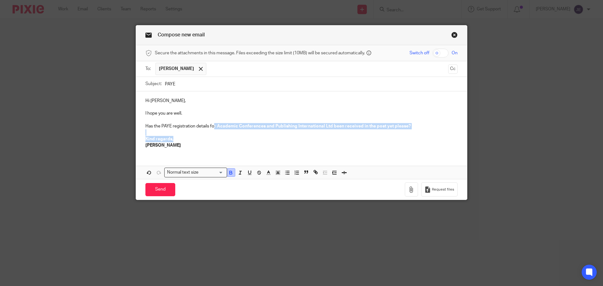 This screenshot has width=603, height=286. Describe the element at coordinates (312, 126) in the screenshot. I see `strong: r Academic Conferences and Publishing International Ltd been received in the post yet please?` at that location.